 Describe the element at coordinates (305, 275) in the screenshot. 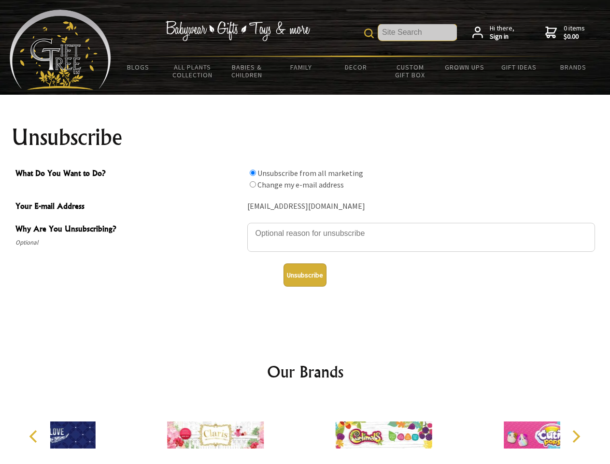

I see `button: Unsubscribe` at that location.